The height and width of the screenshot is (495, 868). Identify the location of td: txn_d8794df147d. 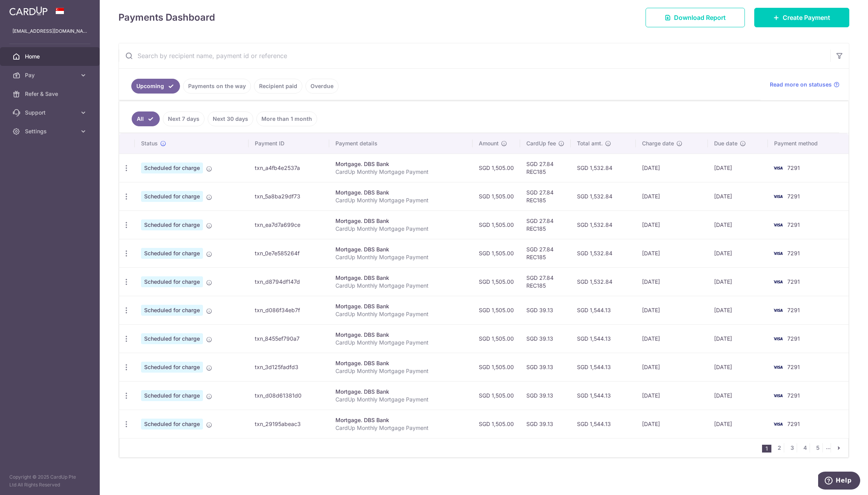
(289, 281).